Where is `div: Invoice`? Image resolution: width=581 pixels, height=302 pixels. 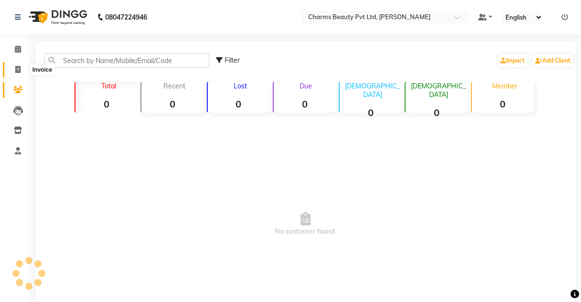
div: Invoice is located at coordinates (42, 70).